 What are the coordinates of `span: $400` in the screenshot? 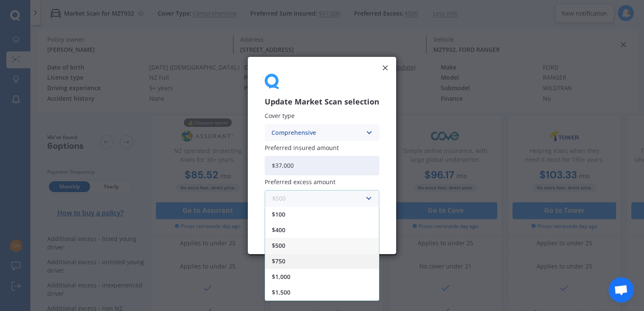 It's located at (279, 230).